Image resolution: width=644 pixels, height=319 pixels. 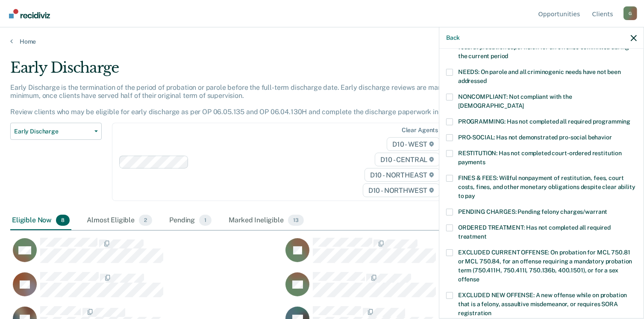 What do you see at coordinates (453, 38) in the screenshot?
I see `button: Back` at bounding box center [453, 38].